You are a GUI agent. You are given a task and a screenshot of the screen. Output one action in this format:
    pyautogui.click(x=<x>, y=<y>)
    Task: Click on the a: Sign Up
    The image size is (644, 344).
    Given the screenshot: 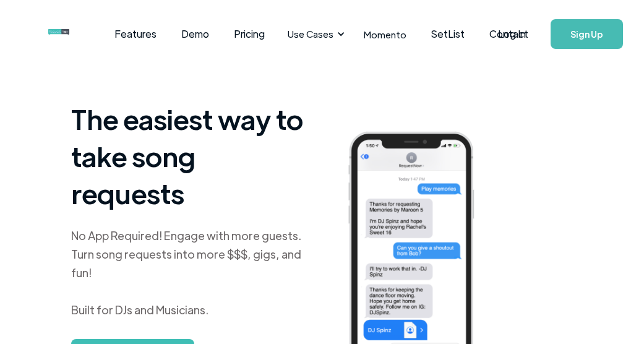 What is the action you would take?
    pyautogui.click(x=586, y=34)
    